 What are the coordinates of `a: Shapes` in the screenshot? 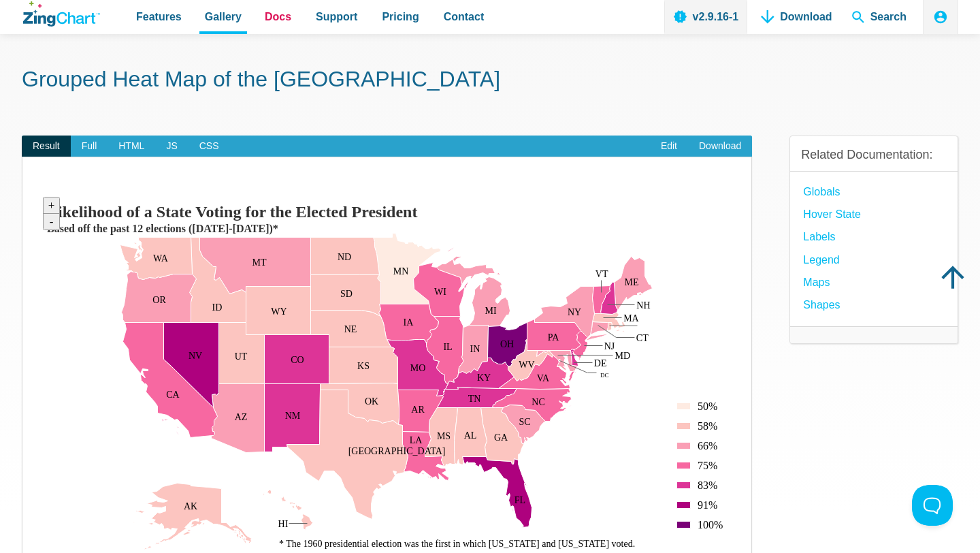 It's located at (821, 304).